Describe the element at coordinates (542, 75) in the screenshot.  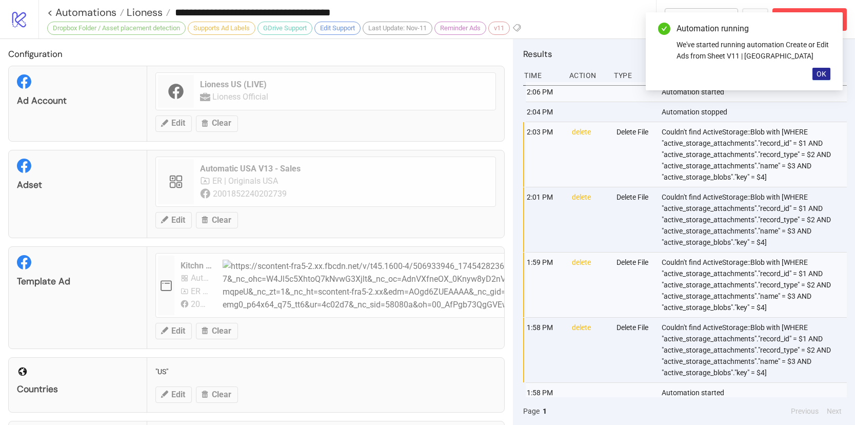
I see `div: Time` at that location.